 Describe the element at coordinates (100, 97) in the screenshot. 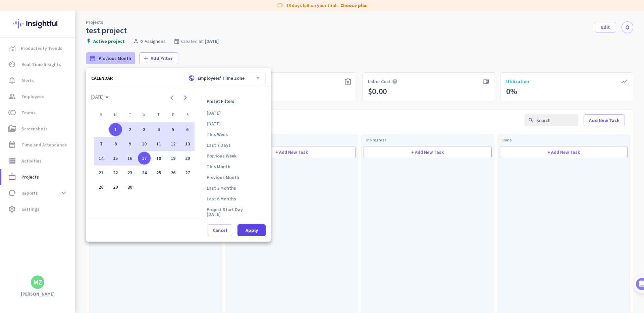

I see `button: Choose month and year` at that location.